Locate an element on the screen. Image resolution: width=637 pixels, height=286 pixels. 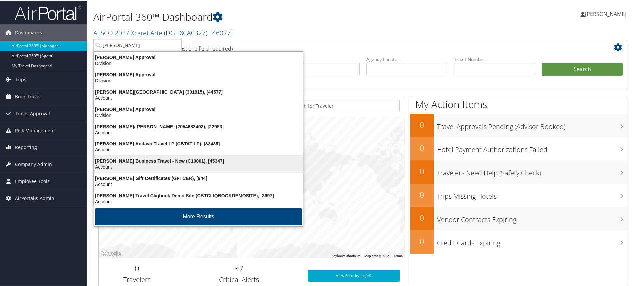
h3: Critical Alerts is located at coordinates (239, 279).